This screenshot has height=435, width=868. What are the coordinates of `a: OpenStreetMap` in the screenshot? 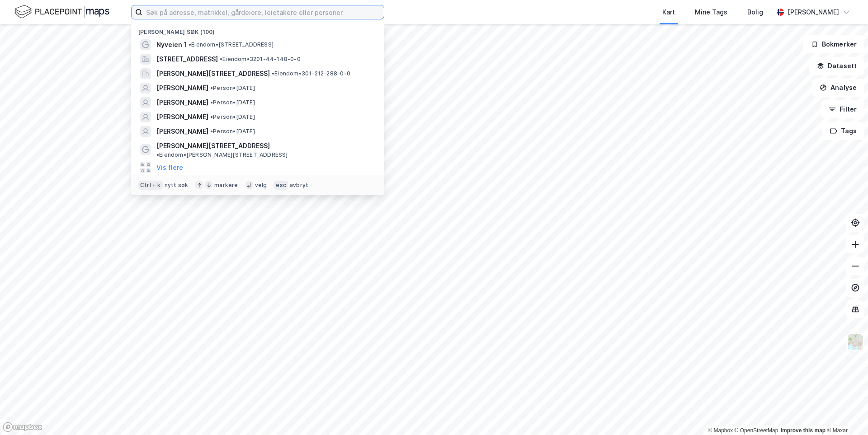 It's located at (756, 430).